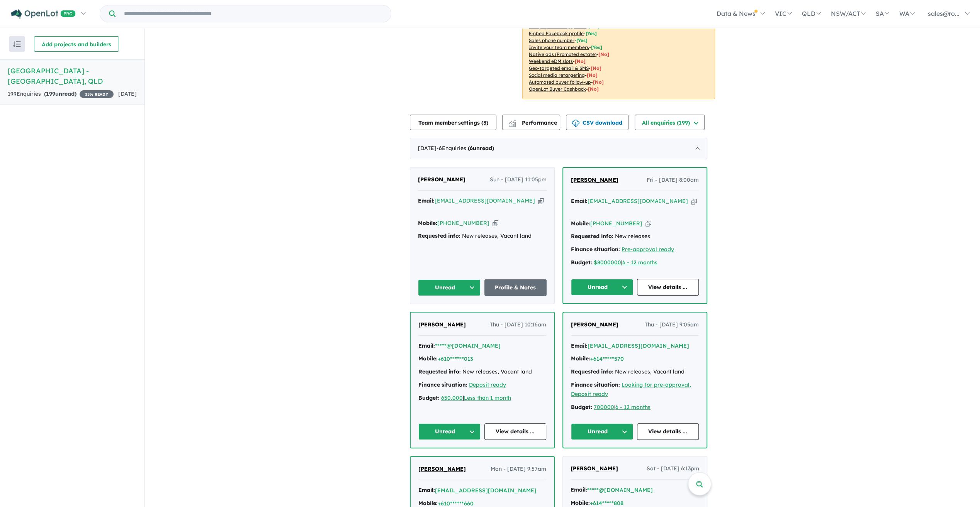  What do you see at coordinates (552, 40) in the screenshot?
I see `u: Sales phone number` at bounding box center [552, 40].